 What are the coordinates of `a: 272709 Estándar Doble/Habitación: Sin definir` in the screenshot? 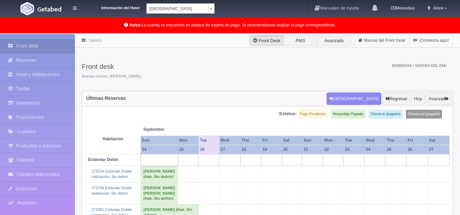 It's located at (112, 191).